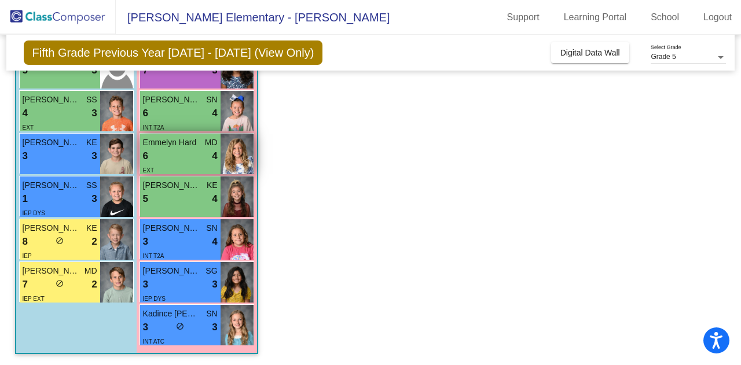  I want to click on span: IEP EXT, so click(34, 299).